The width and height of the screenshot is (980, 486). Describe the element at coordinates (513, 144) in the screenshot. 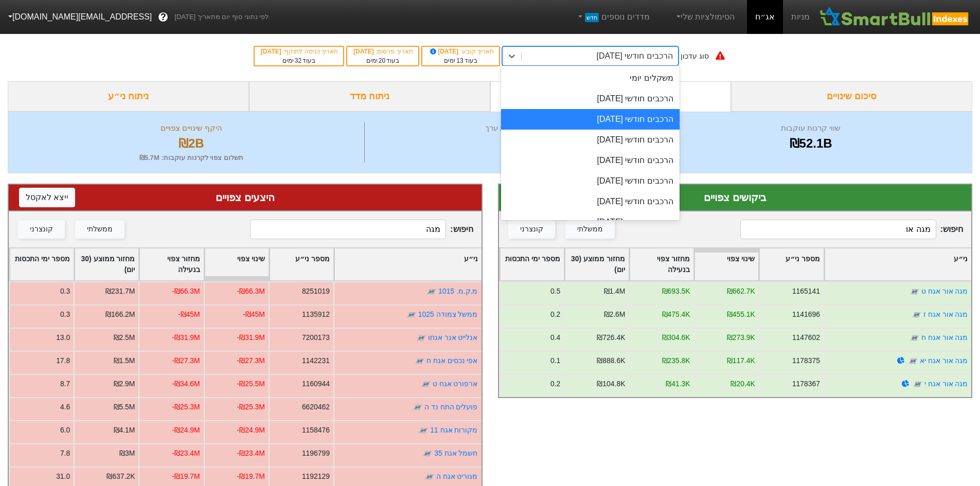

I see `div: 574` at that location.